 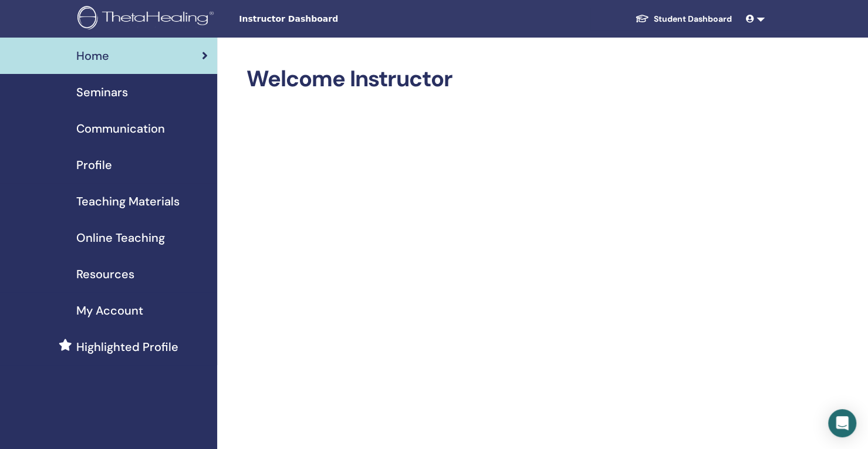 What do you see at coordinates (120, 237) in the screenshot?
I see `span: Online Teaching` at bounding box center [120, 237].